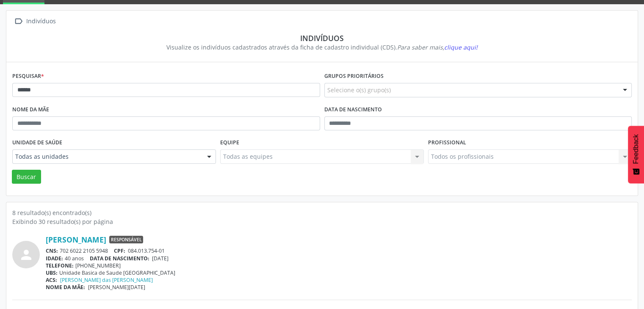 The image size is (644, 309). Describe the element at coordinates (322, 212) in the screenshot. I see `div: 8 resultado(s) encontrado(s)` at that location.